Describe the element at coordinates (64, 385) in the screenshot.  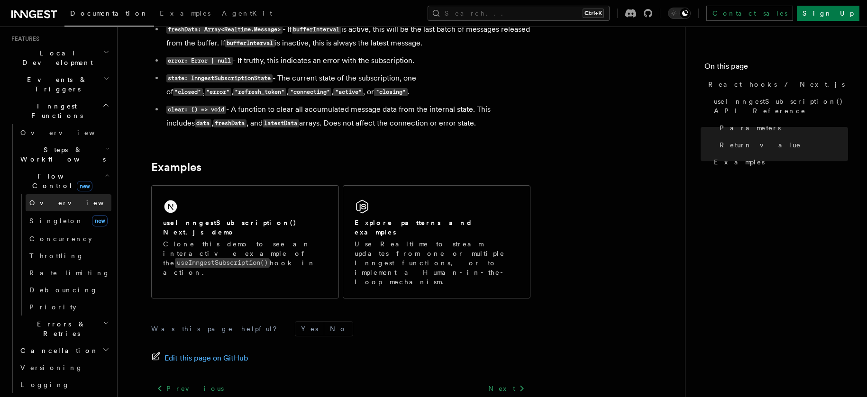
I see `a: Logging` at that location.